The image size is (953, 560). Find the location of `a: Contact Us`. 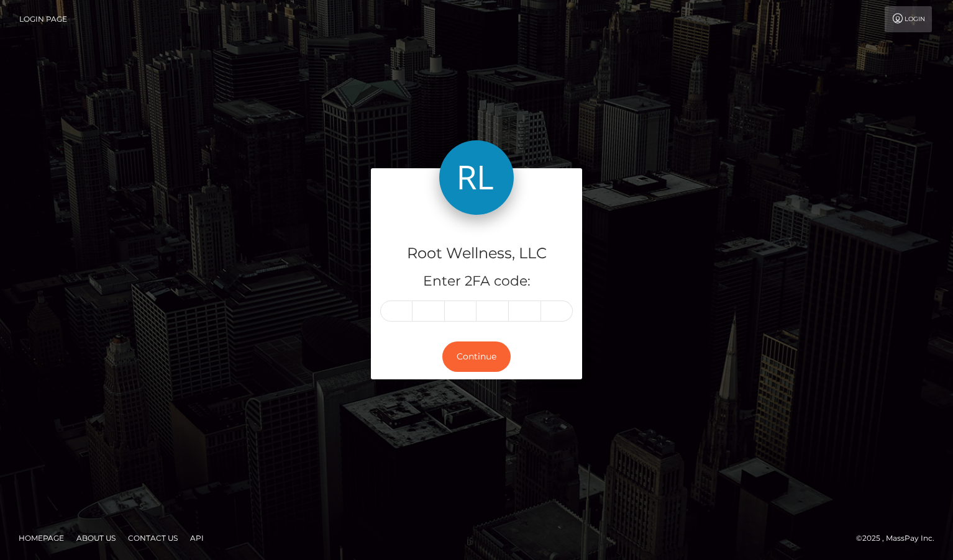

a: Contact Us is located at coordinates (153, 537).